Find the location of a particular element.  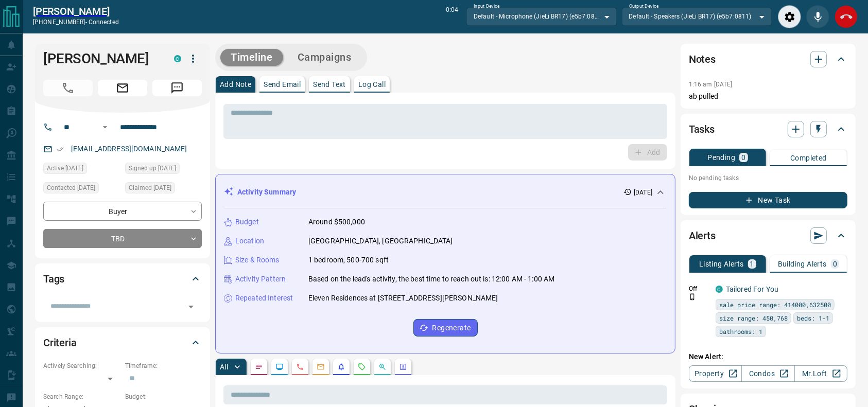

p: 0:04 is located at coordinates (452, 17).